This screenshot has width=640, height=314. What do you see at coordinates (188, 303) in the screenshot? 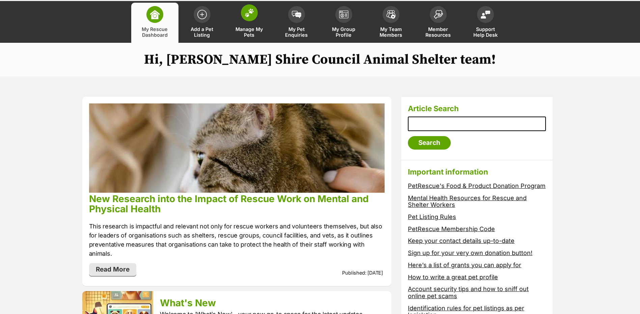
I see `a: What's New` at bounding box center [188, 303].